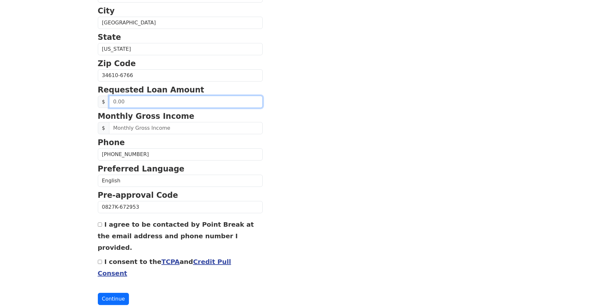  Describe the element at coordinates (186, 128) in the screenshot. I see `input: Monthly Gross Income` at that location.